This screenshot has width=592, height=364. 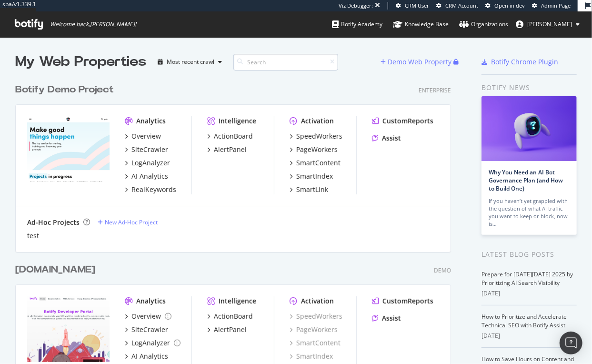 What do you see at coordinates (462, 5) in the screenshot?
I see `span: CRM Account` at bounding box center [462, 5].